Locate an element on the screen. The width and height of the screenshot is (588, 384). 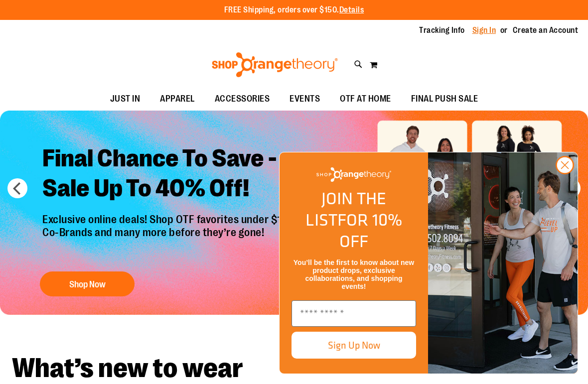
span: OTF AT HOME is located at coordinates (365, 99).